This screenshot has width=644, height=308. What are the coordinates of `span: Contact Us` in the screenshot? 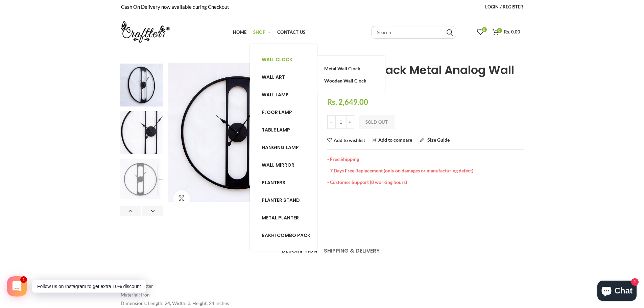 It's located at (291, 32).